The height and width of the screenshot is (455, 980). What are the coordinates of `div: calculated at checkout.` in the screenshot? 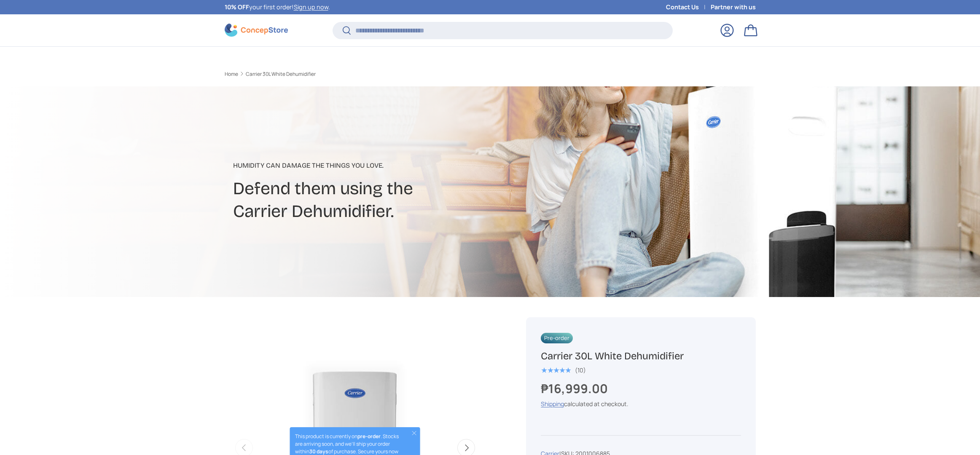 It's located at (641, 403).